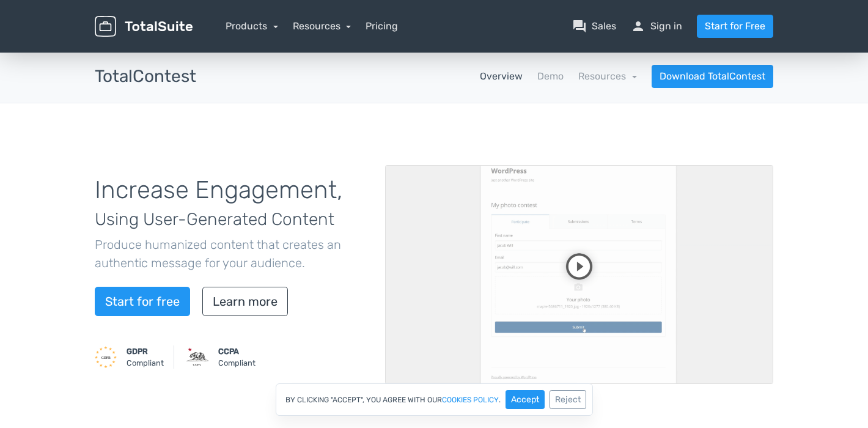 This screenshot has height=428, width=868. I want to click on button: Accept, so click(525, 399).